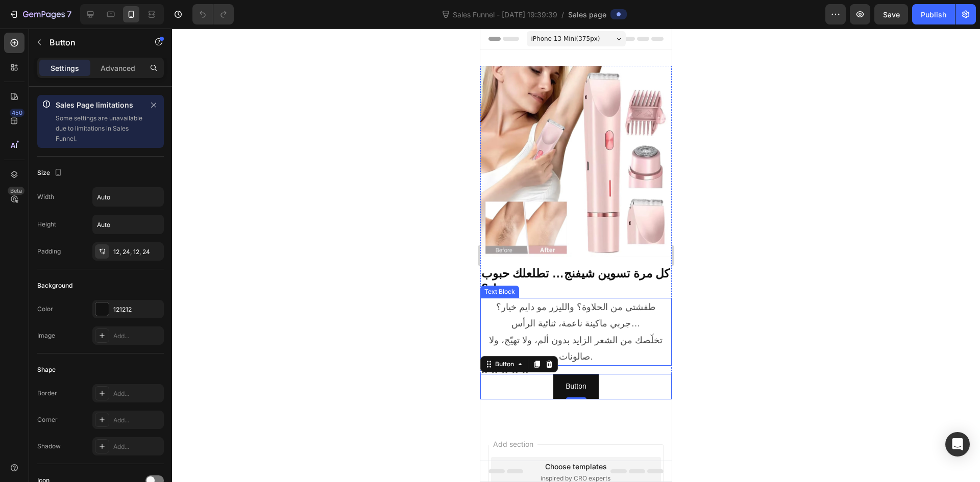  I want to click on button: 7, so click(40, 15).